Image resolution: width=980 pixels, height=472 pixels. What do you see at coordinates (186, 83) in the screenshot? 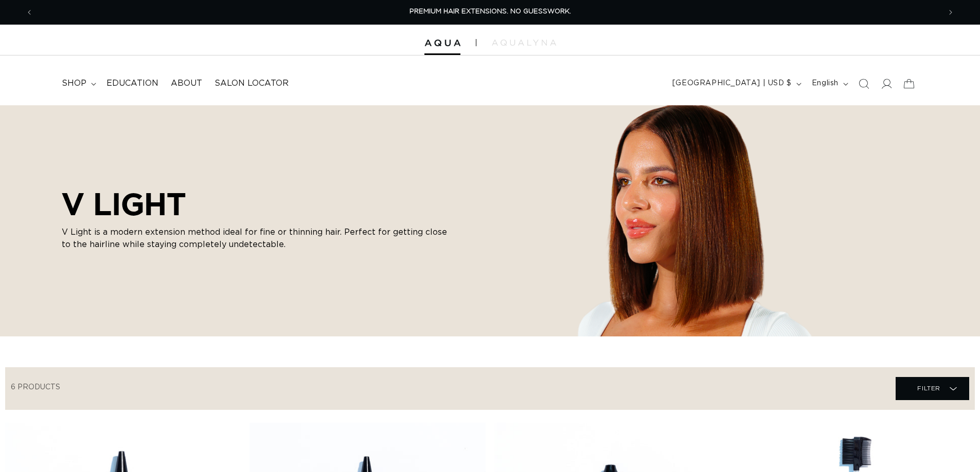
I see `span: About` at bounding box center [186, 83].